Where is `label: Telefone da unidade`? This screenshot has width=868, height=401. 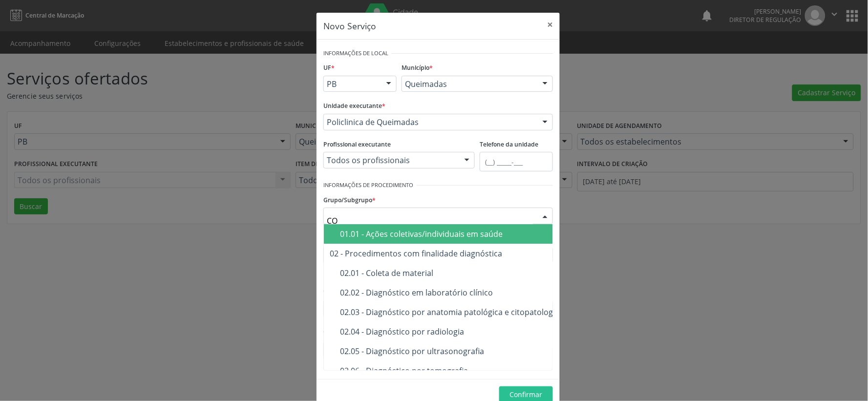
label: Telefone da unidade is located at coordinates (509, 144).